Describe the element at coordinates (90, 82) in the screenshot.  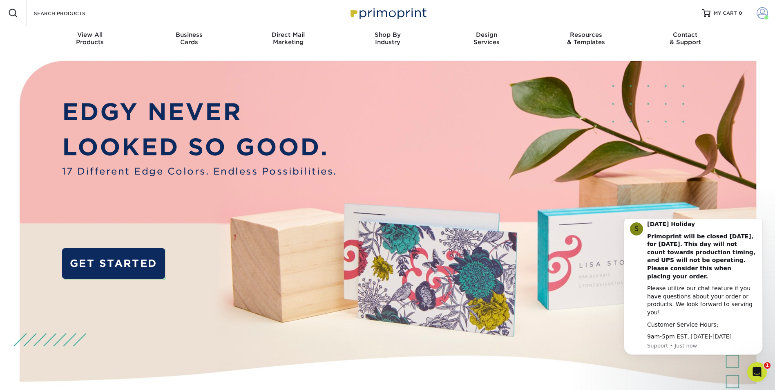
I see `div: Please utilize our chat feature if you have questions about your order or products. We look forwa...` at that location.